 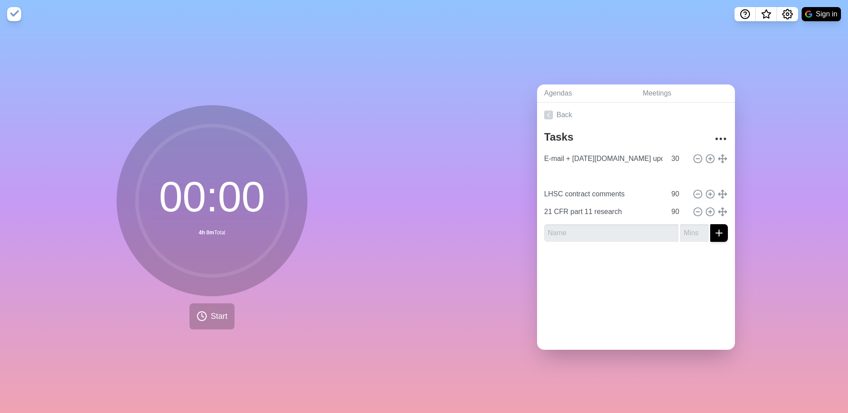 I want to click on img: google logo, so click(x=809, y=14).